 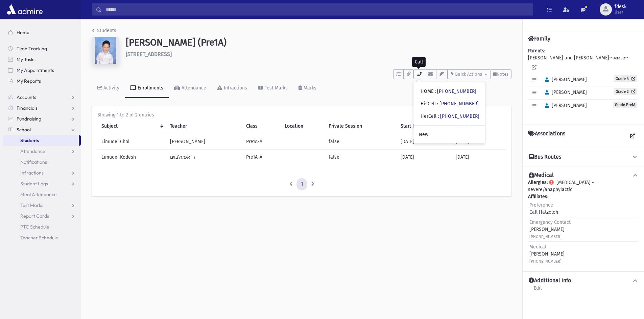 What do you see at coordinates (26, 97) in the screenshot?
I see `span: Accounts` at bounding box center [26, 97].